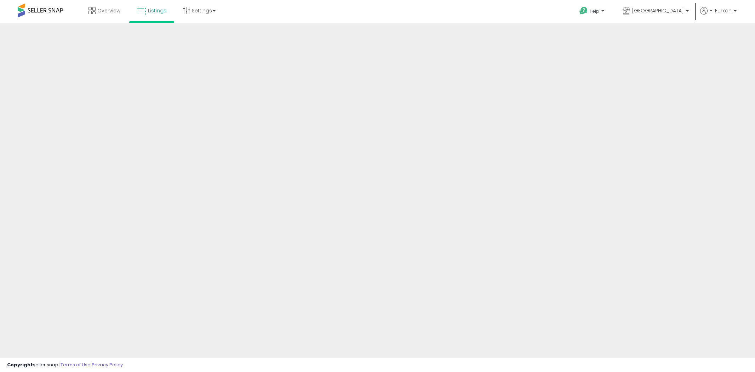 The image size is (755, 372). I want to click on span: Overview, so click(109, 11).